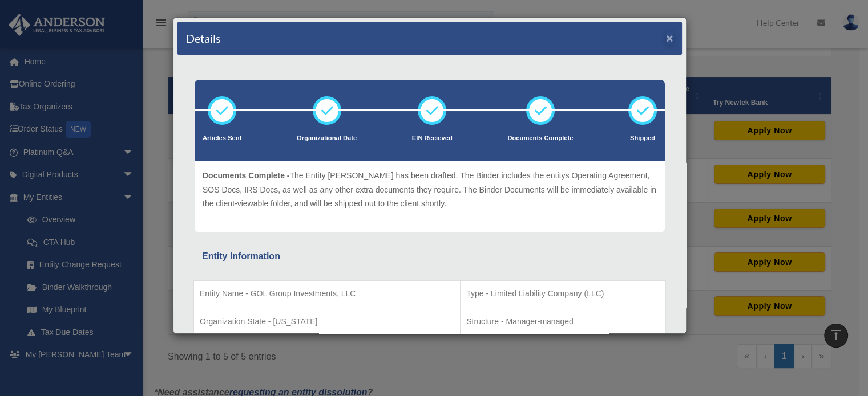 The width and height of the screenshot is (868, 396). I want to click on p: Entity Name - GOL Group Investments, LLC, so click(327, 294).